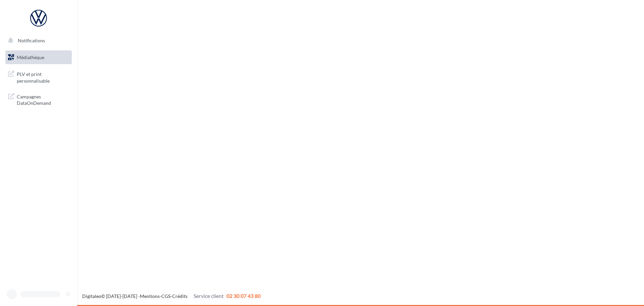  What do you see at coordinates (30, 57) in the screenshot?
I see `span: Médiathèque` at bounding box center [30, 57].